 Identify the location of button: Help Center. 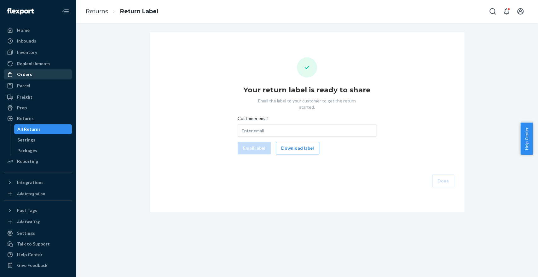
(526, 139).